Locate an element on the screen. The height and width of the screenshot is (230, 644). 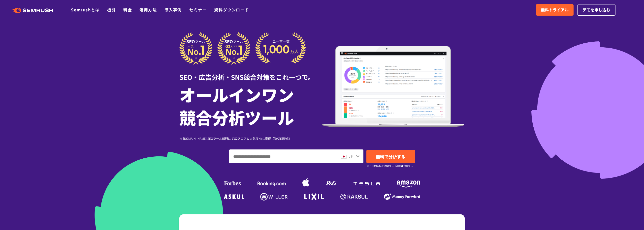
input: ドメイン、キーワードまたはURLを入力してください is located at coordinates (283, 157).